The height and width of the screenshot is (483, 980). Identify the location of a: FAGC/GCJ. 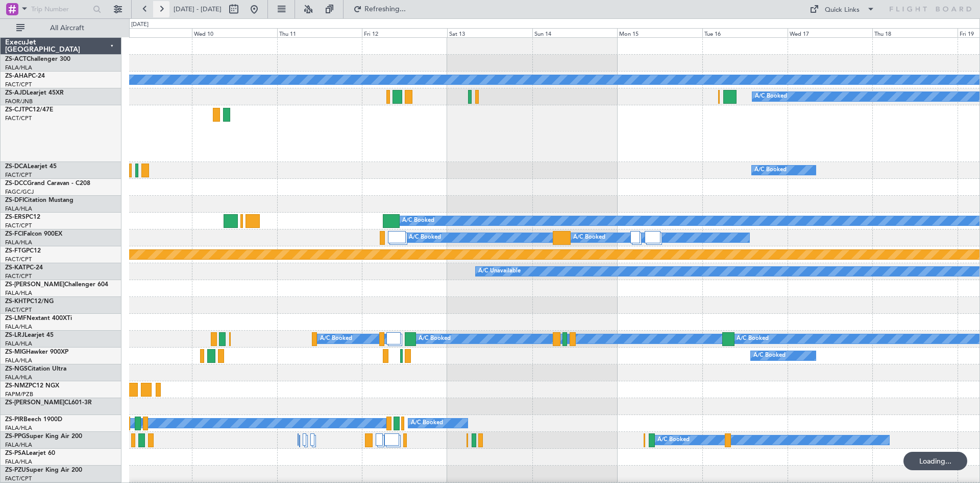
(19, 192).